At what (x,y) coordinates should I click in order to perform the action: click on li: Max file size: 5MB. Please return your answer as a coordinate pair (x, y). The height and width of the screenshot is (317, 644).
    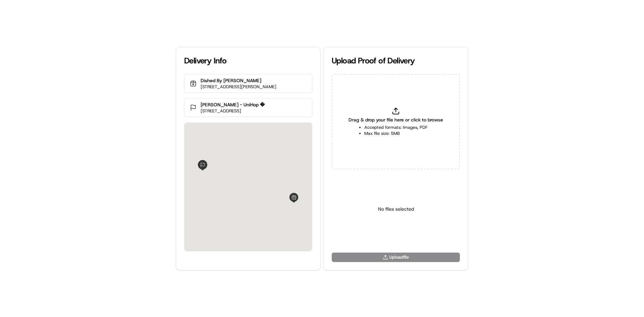
    Looking at the image, I should click on (396, 134).